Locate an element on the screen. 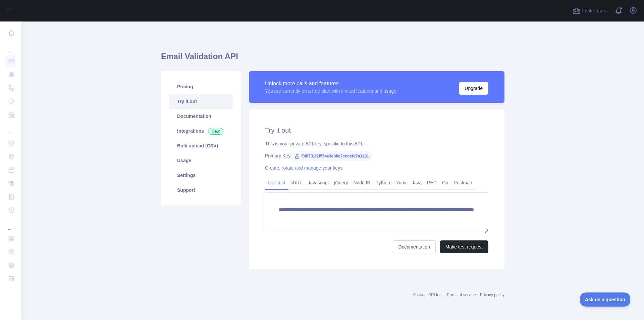 The image size is (644, 320). a: Go is located at coordinates (445, 183).